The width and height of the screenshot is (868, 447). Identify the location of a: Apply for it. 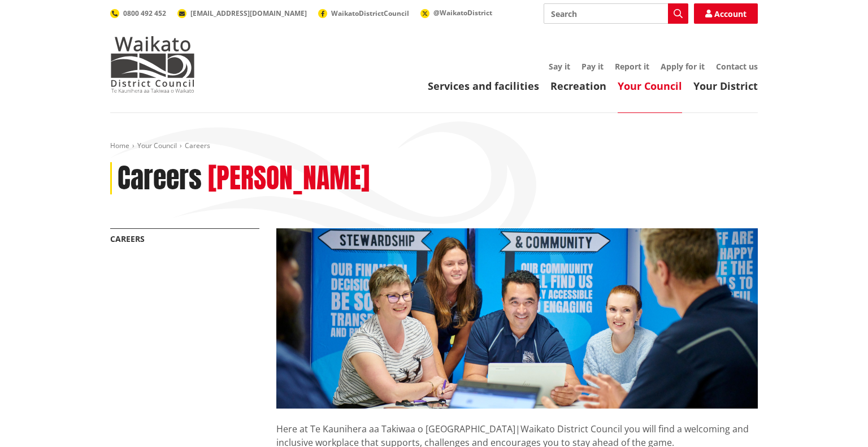
(683, 66).